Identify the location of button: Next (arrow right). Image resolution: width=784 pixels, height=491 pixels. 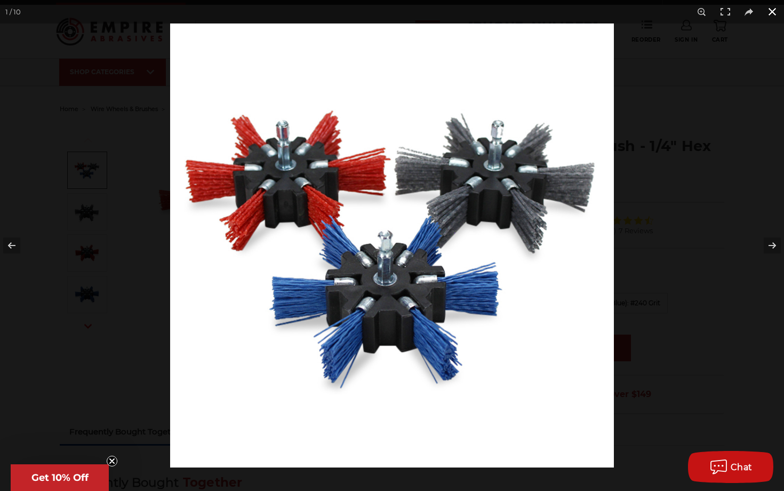
(765, 245).